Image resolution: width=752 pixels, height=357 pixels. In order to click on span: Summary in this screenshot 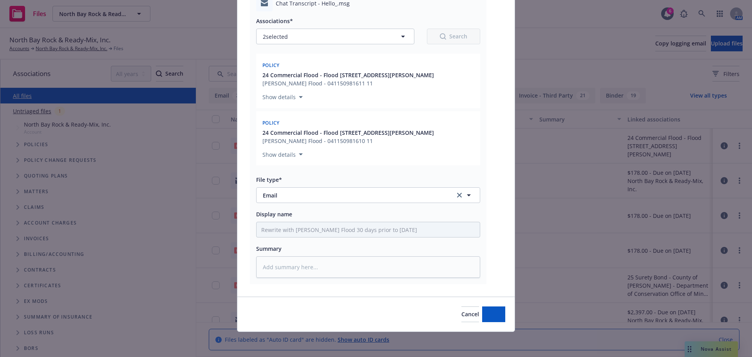, I will do `click(269, 248)`.